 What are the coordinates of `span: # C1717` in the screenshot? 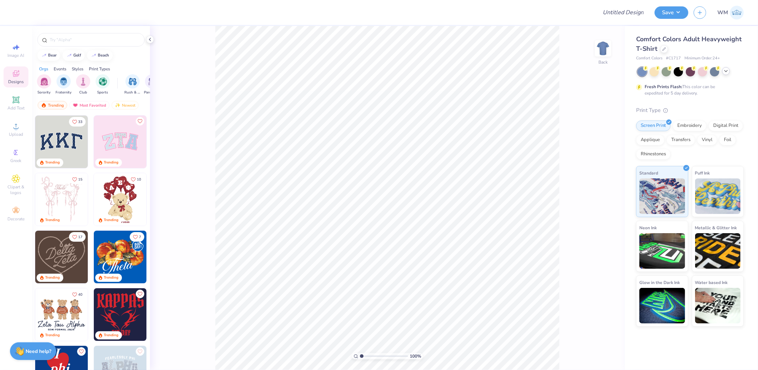 It's located at (673, 58).